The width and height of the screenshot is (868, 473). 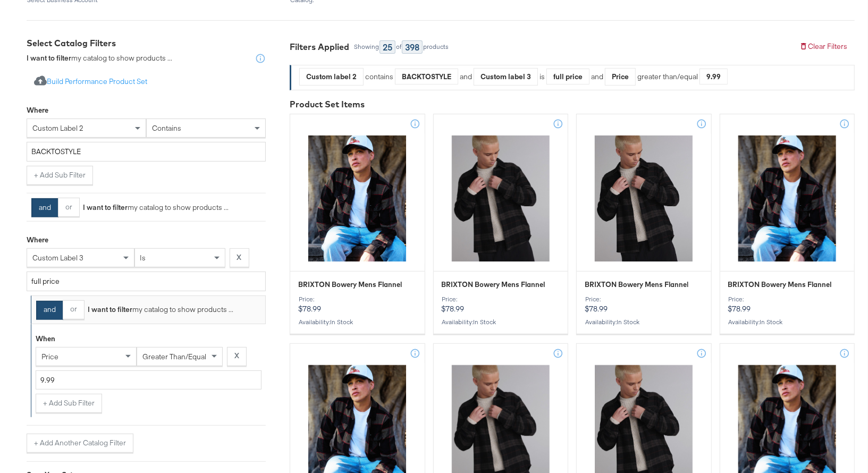 What do you see at coordinates (621, 76) in the screenshot?
I see `div: Price` at bounding box center [621, 76].